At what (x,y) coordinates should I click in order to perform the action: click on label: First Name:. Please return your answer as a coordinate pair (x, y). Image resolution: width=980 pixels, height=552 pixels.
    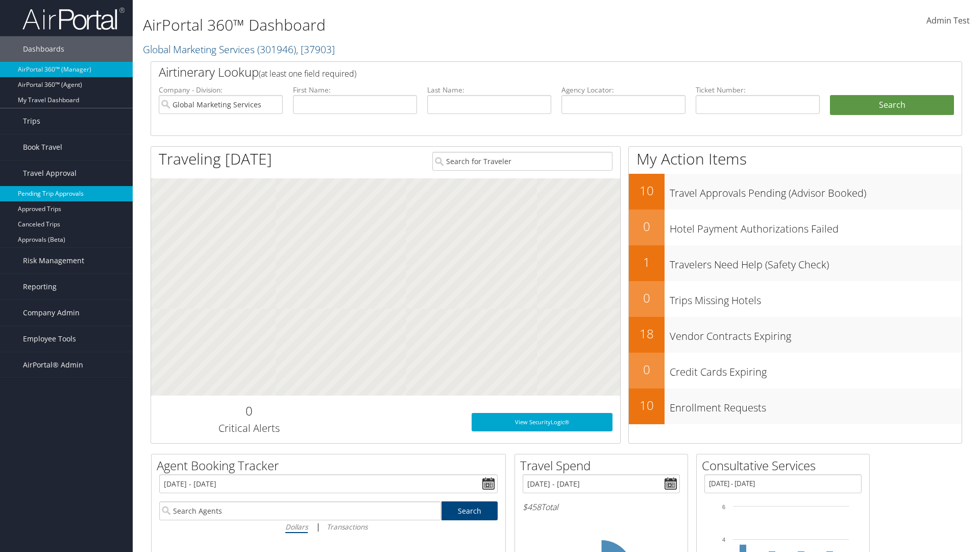
    Looking at the image, I should click on (355, 90).